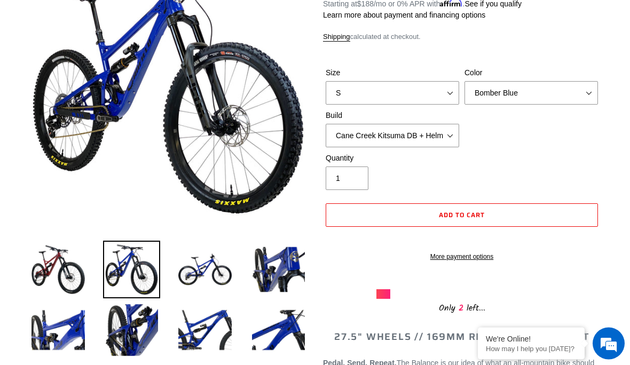 The image size is (630, 365). I want to click on div: Only left..., so click(462, 308).